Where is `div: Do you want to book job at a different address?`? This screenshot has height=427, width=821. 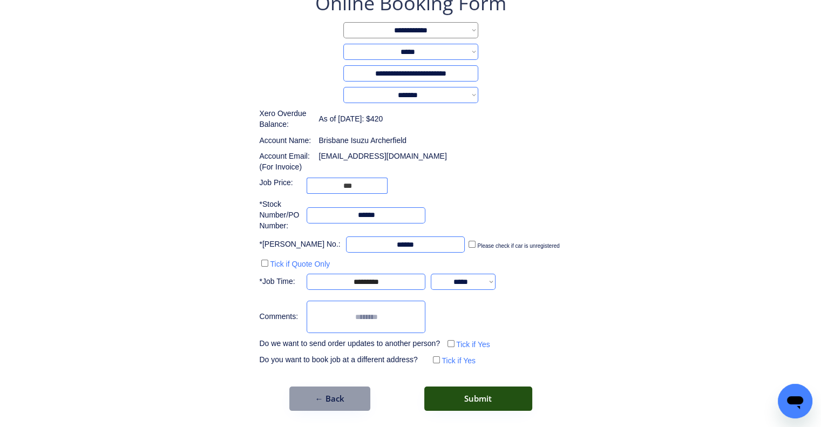
div: Do you want to book job at a different address? is located at coordinates (342, 360).